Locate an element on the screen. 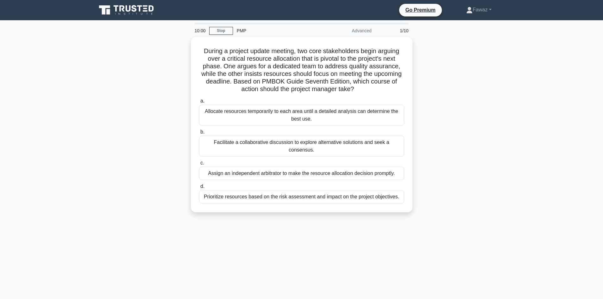 This screenshot has width=603, height=299. span: b. is located at coordinates (202, 132).